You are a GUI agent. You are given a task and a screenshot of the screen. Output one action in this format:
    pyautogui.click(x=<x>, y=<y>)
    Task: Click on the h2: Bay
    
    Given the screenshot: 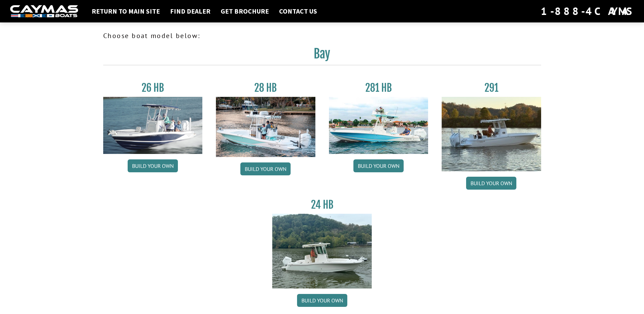 What is the action you would take?
    pyautogui.click(x=322, y=56)
    